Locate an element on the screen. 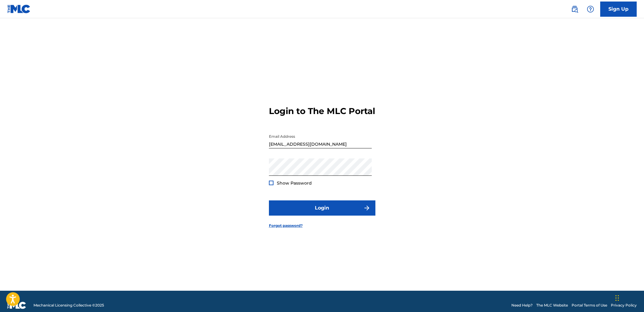 The height and width of the screenshot is (312, 644). img: help is located at coordinates (590, 9).